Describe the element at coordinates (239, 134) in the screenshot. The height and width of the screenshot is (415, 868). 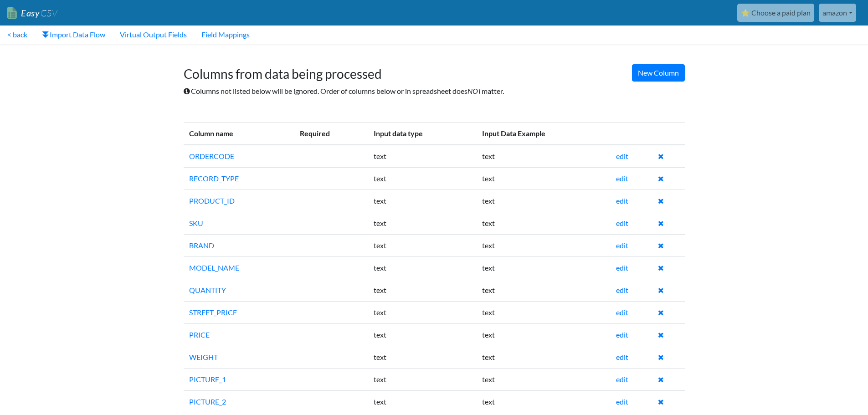
I see `th: Column name` at that location.